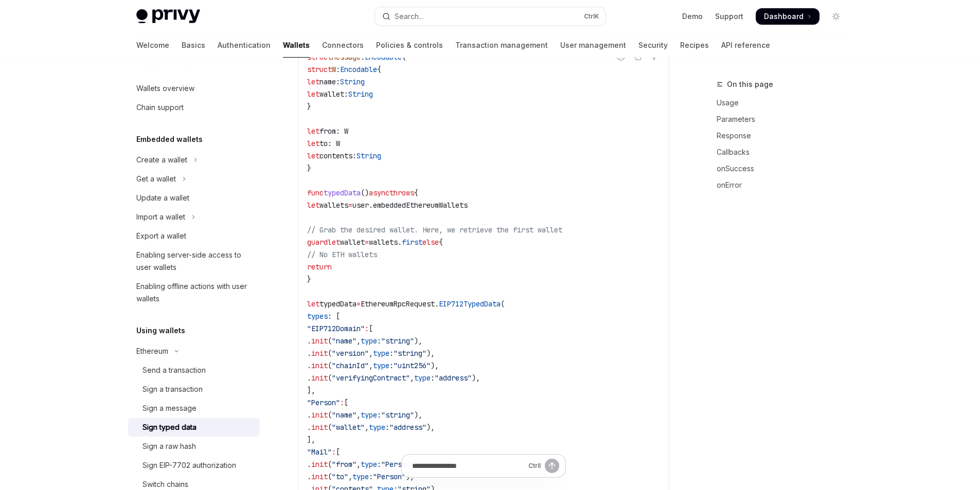 Image resolution: width=980 pixels, height=490 pixels. Describe the element at coordinates (402, 193) in the screenshot. I see `span: throws` at that location.